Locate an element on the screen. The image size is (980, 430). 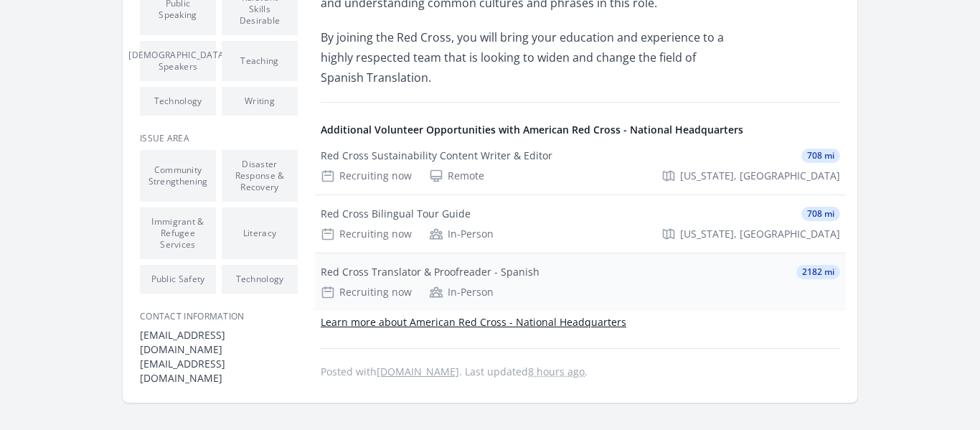
h4: Additional Volunteer Opportunities with American Red Cross - National Headquarters is located at coordinates (581, 130).